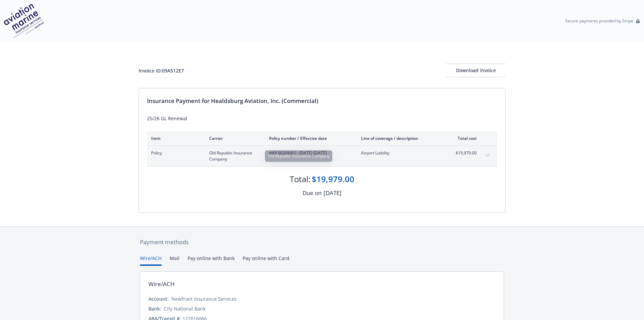 Image resolution: width=644 pixels, height=320 pixels. What do you see at coordinates (476, 70) in the screenshot?
I see `div: Download Invoice` at bounding box center [476, 70].